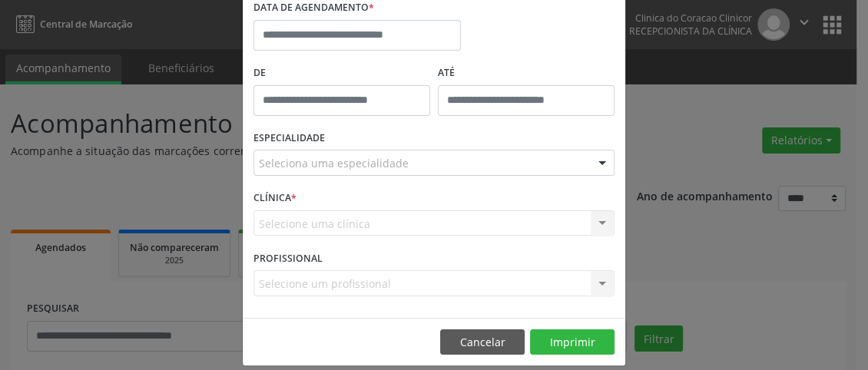 This screenshot has width=868, height=370. I want to click on button: Cancelar, so click(482, 342).